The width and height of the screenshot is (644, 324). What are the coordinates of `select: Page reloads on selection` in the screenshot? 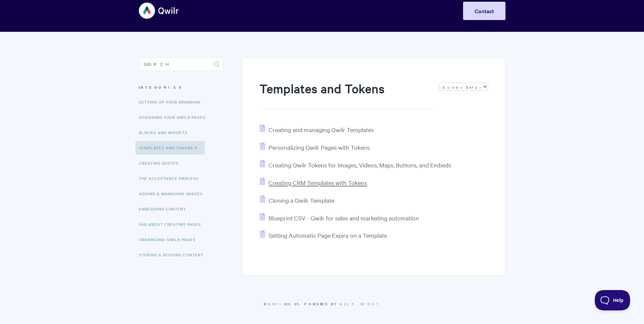 It's located at (464, 87).